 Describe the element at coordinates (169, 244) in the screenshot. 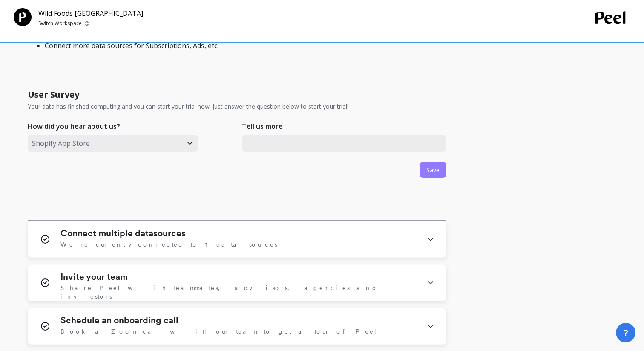

I see `span: We're currently connected to 1 data sources` at that location.